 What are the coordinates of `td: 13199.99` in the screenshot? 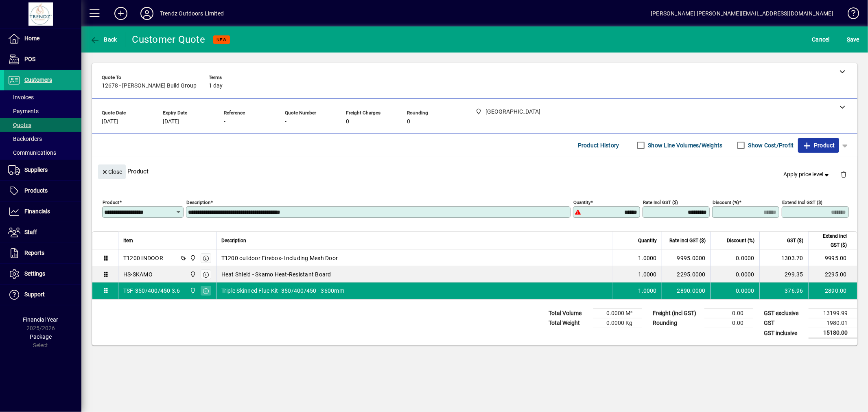 It's located at (833, 313).